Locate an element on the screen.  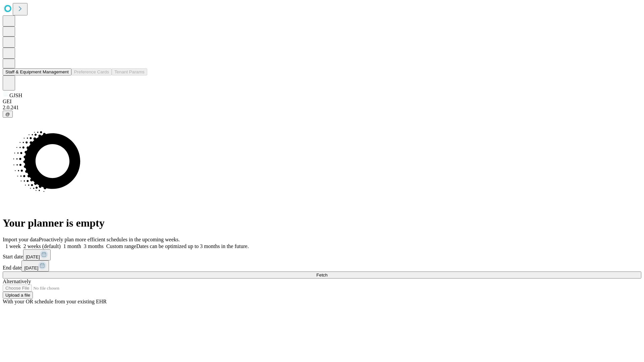
span: Alternatively is located at coordinates (17, 281).